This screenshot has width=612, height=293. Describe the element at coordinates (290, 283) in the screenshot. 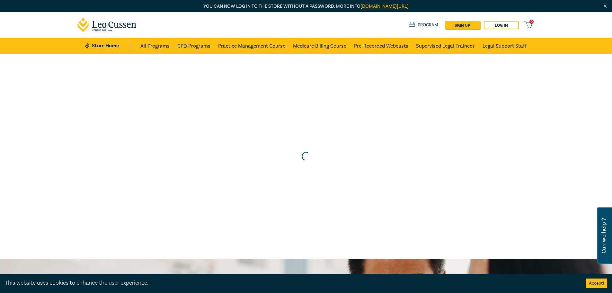

I see `div: This website uses cookies to enhance the user experience.` at that location.